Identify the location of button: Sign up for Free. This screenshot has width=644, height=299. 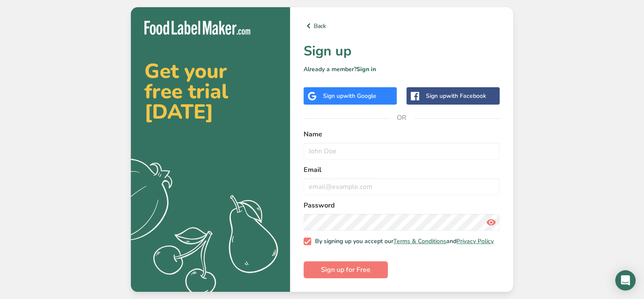
(345, 270).